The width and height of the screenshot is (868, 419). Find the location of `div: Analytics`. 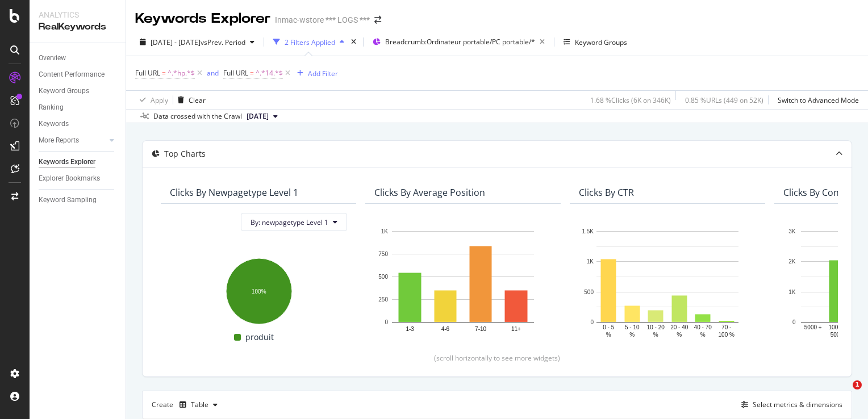

div: Analytics is located at coordinates (77, 15).